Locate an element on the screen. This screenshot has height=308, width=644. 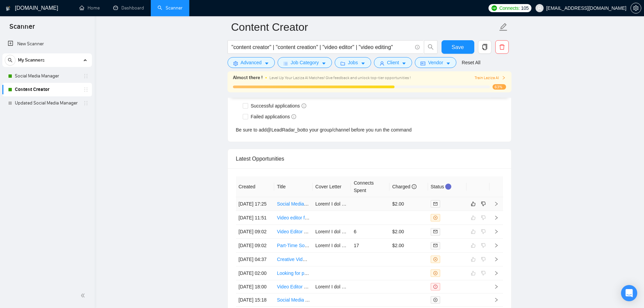
li: My Scanners is located at coordinates (47, 81).